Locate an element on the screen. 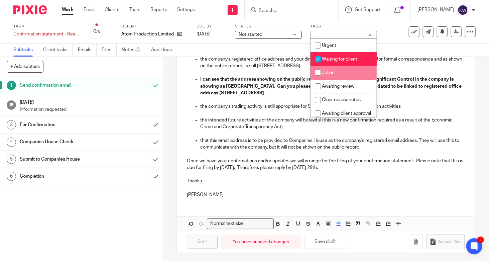 Image resolution: width=489 pixels, height=261 pixels. h1: Send confirmation email is located at coordinates (61, 85).